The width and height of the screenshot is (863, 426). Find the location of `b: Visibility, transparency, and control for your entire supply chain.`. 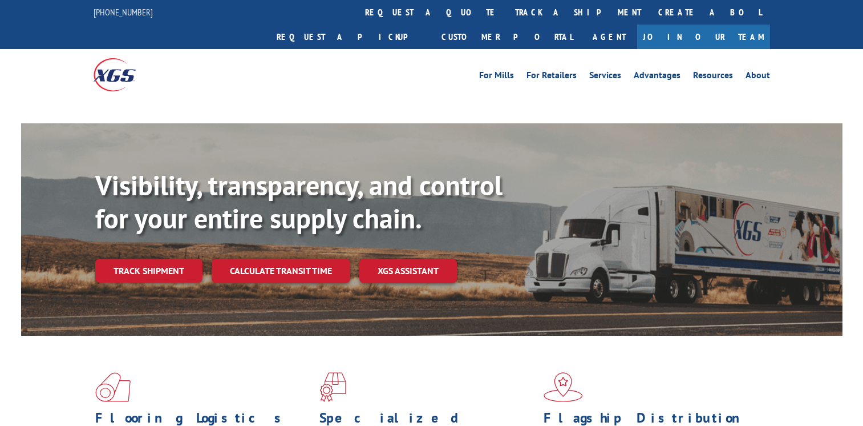

b: Visibility, transparency, and control for your entire supply chain. is located at coordinates (299, 201).